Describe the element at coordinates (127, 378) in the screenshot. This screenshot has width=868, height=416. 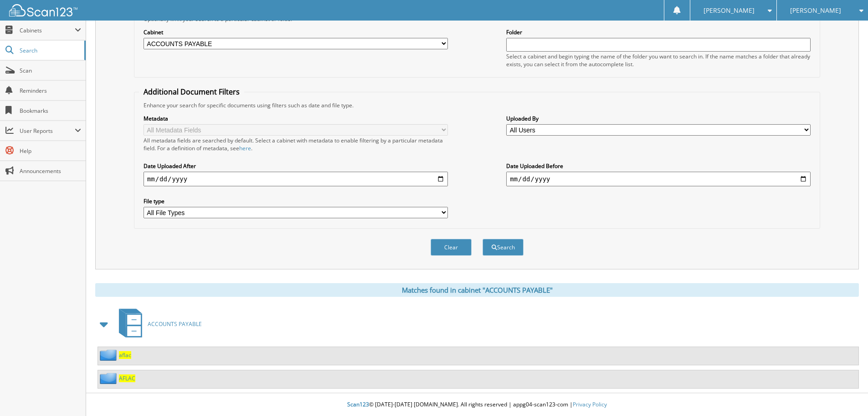
I see `a: AFLAC` at that location.